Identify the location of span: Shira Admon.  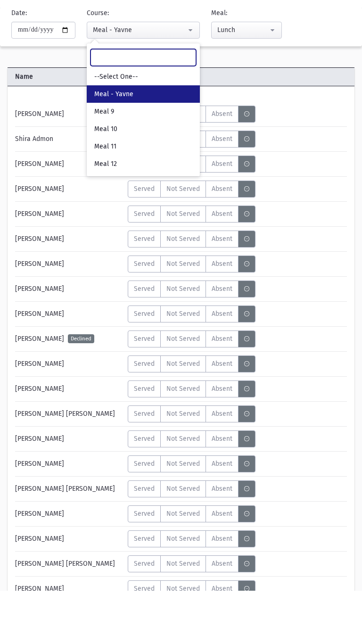
(34, 192).